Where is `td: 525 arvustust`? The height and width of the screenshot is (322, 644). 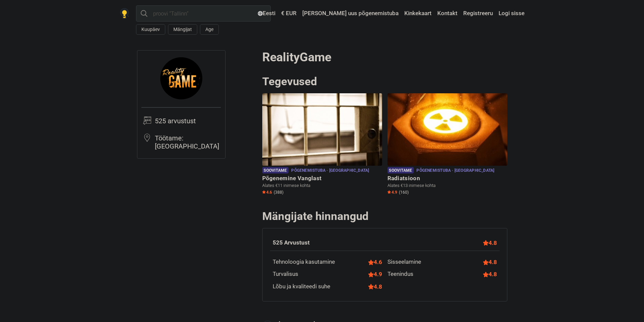
td: 525 arvustust is located at coordinates (188, 125).